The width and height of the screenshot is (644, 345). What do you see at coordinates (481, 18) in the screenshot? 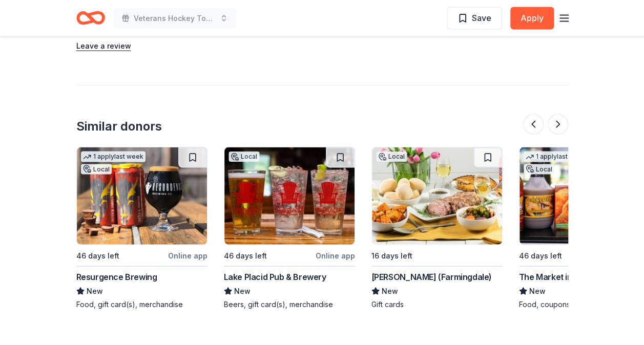
I see `span: Save` at bounding box center [481, 18].